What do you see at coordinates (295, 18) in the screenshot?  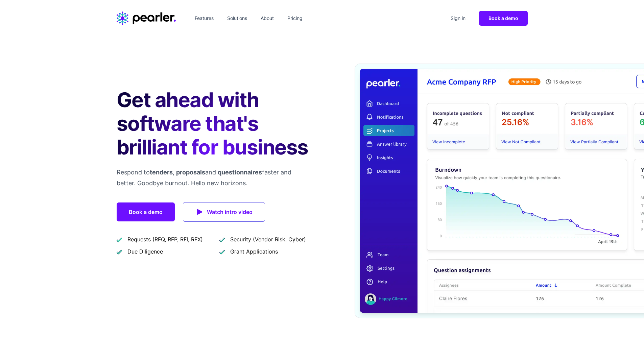 I see `a: Pricing` at bounding box center [295, 18].